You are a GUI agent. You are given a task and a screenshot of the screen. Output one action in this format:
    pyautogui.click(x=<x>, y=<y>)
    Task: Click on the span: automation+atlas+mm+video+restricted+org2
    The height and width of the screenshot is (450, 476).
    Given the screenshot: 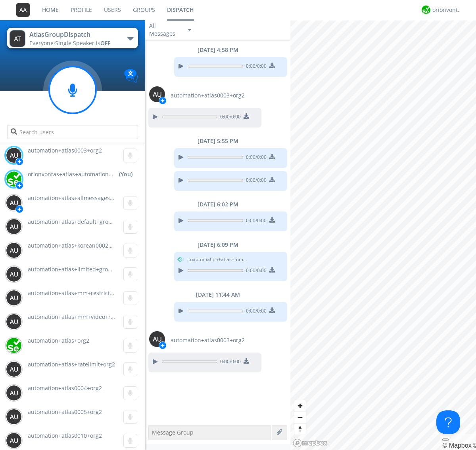 What is the action you would take?
    pyautogui.click(x=89, y=316)
    